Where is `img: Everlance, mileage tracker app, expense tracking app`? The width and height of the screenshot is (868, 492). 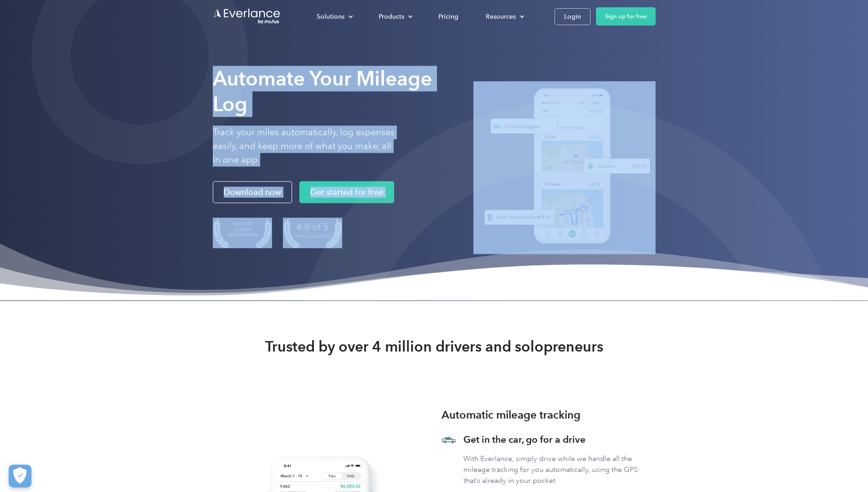 img: Everlance, mileage tracker app, expense tracking app is located at coordinates (564, 167).